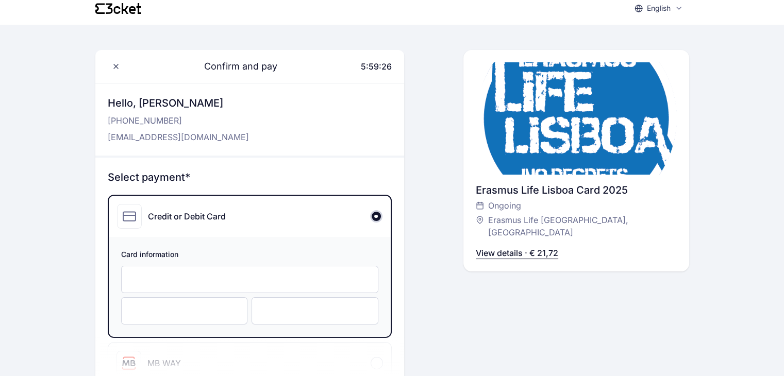 Image resolution: width=784 pixels, height=376 pixels. What do you see at coordinates (576, 190) in the screenshot?
I see `div: Erasmus Life Lisboa Card 2025` at bounding box center [576, 190].